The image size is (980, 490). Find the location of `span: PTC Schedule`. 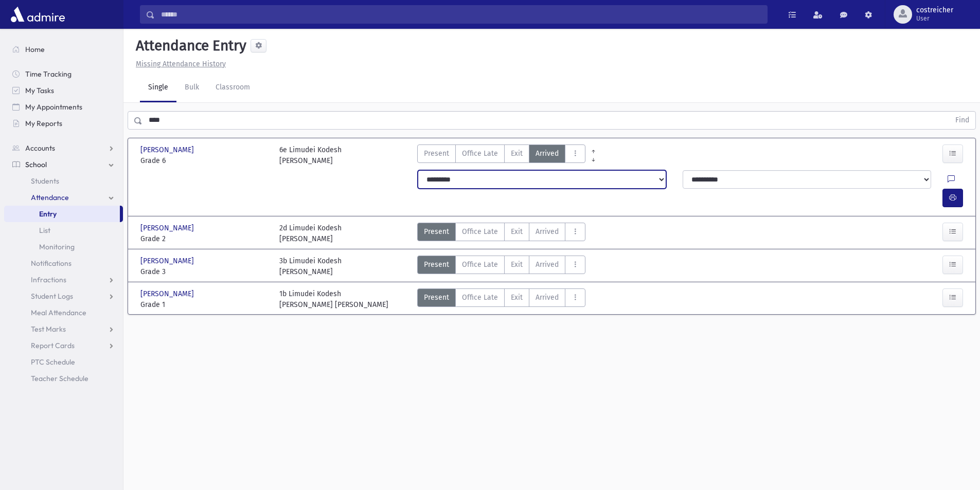

span: PTC Schedule is located at coordinates (53, 362).